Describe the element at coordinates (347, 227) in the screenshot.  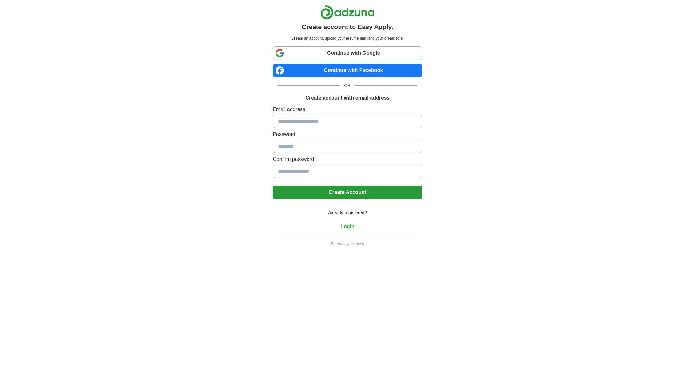
I see `button: Login` at that location.